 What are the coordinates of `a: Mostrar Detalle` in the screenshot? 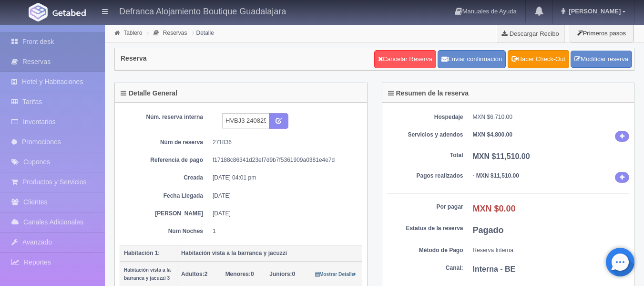 It's located at (336, 273).